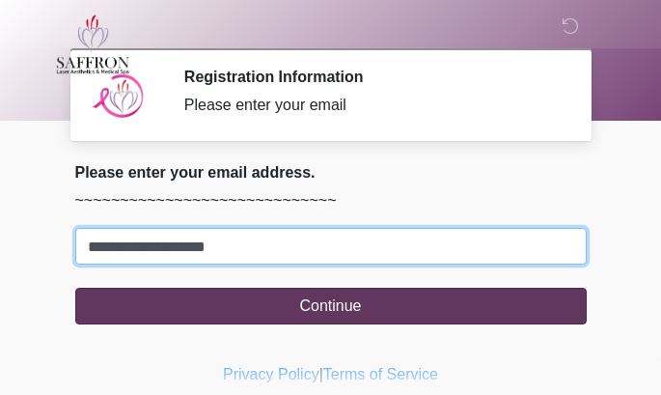  I want to click on img: Agent Avatar, so click(119, 97).